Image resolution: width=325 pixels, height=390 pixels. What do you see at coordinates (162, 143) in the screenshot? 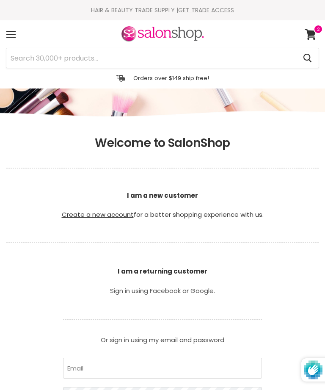
I see `h1: Welcome to SalonShop` at bounding box center [162, 143].